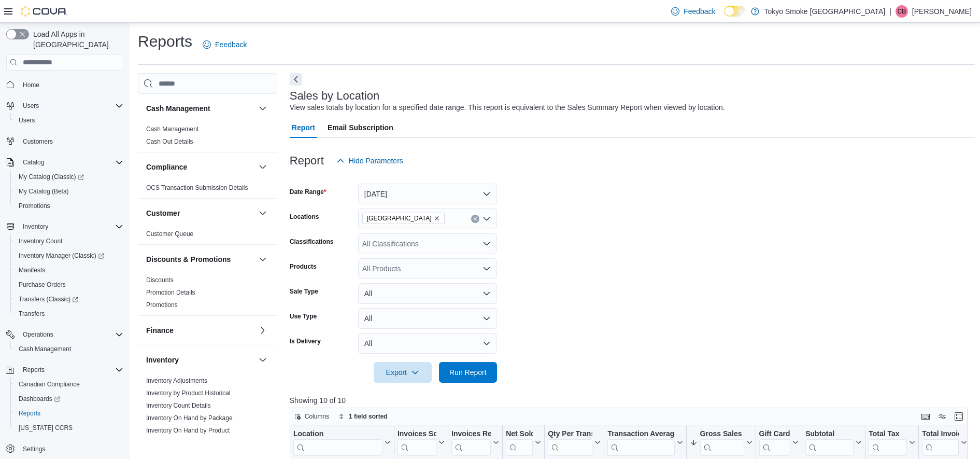 This screenshot has width=980, height=459. I want to click on button: Reports, so click(69, 413).